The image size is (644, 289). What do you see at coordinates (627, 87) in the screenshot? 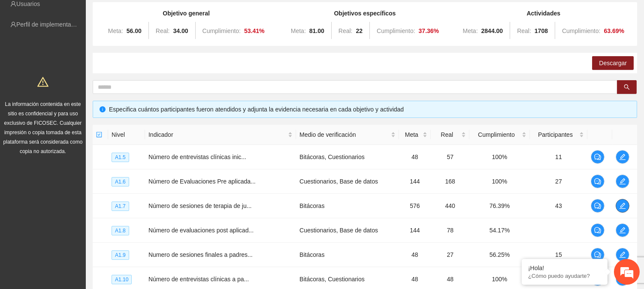
I see `button: search` at bounding box center [627, 87].